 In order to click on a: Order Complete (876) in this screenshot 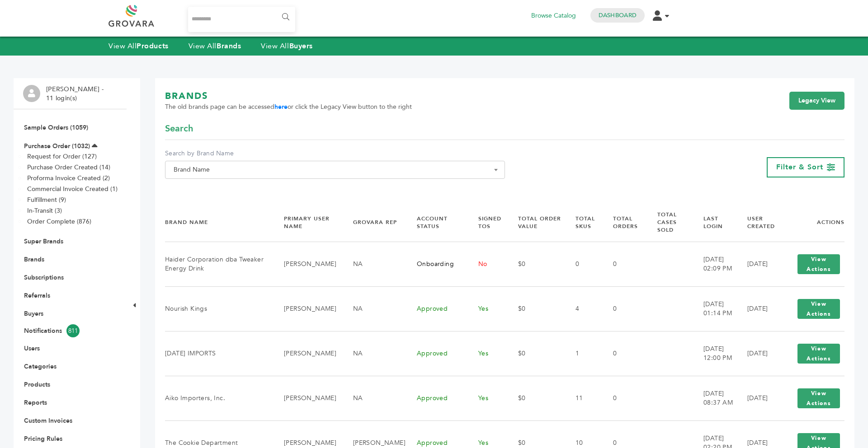, I will do `click(59, 221)`.